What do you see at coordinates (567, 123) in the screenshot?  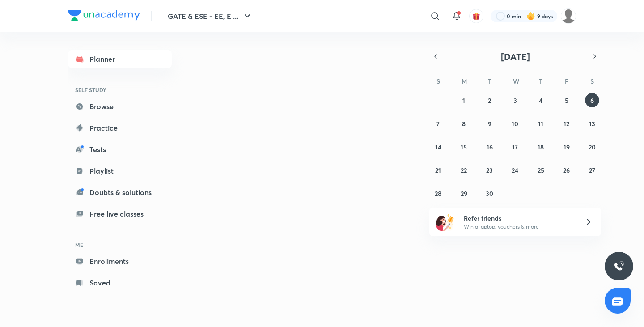 I see `button: September 12, 2025` at bounding box center [567, 123].